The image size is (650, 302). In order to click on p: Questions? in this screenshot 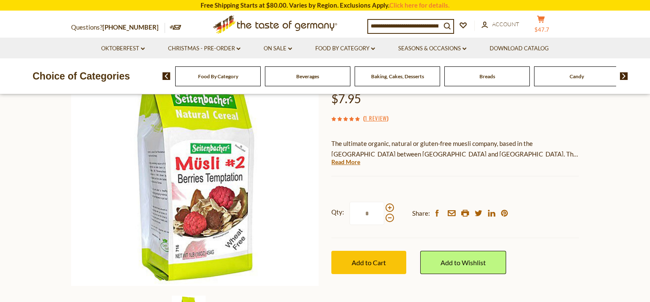, I will do `click(118, 27)`.